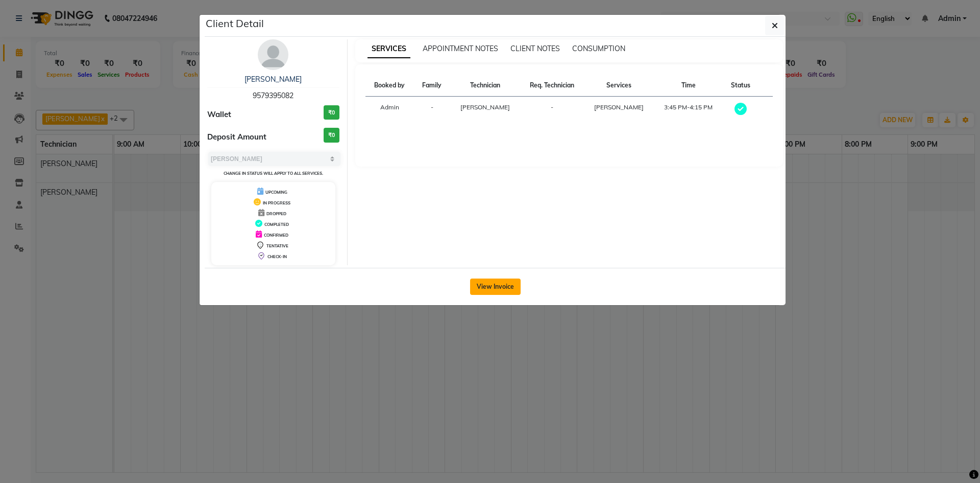  What do you see at coordinates (276, 235) in the screenshot?
I see `span: CONFIRMED` at bounding box center [276, 235].